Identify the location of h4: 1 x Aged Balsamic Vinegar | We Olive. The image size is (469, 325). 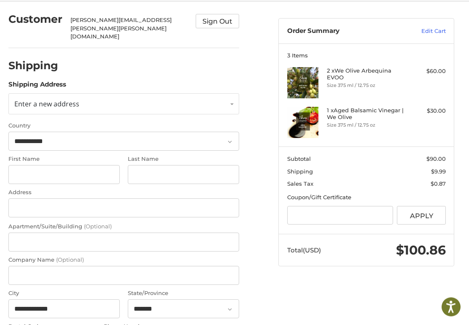
(366, 114).